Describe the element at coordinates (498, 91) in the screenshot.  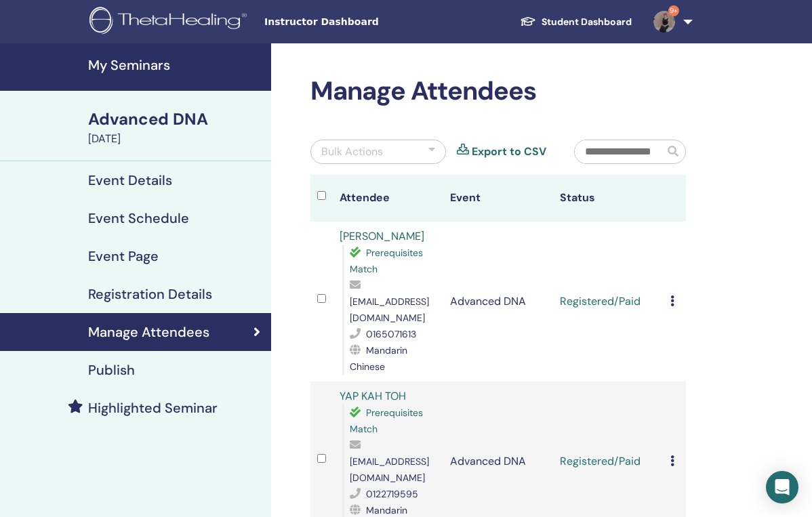
I see `h2: Manage Attendees` at that location.